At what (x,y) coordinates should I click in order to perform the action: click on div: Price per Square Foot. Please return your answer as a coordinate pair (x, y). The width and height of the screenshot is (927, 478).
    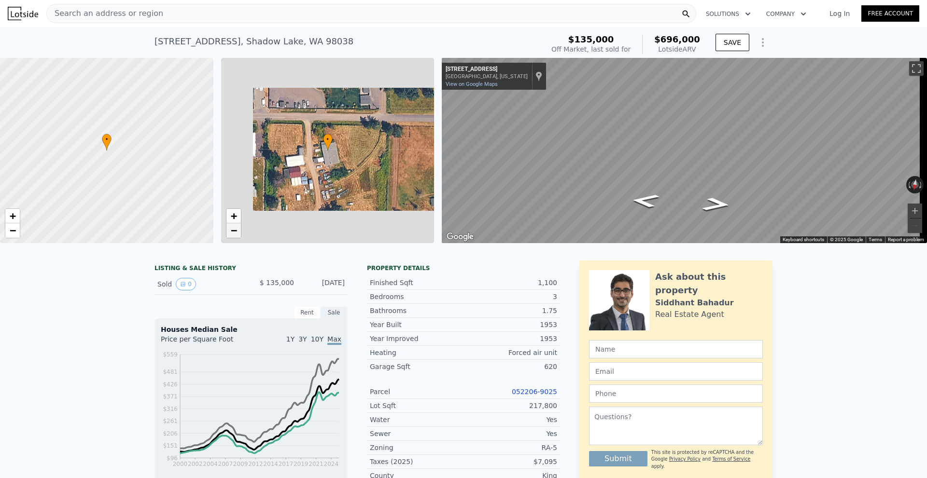
    Looking at the image, I should click on (206, 342).